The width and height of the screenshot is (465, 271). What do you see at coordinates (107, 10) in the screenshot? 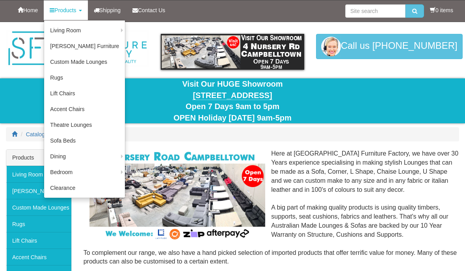
I see `a: Shipping` at bounding box center [107, 10].